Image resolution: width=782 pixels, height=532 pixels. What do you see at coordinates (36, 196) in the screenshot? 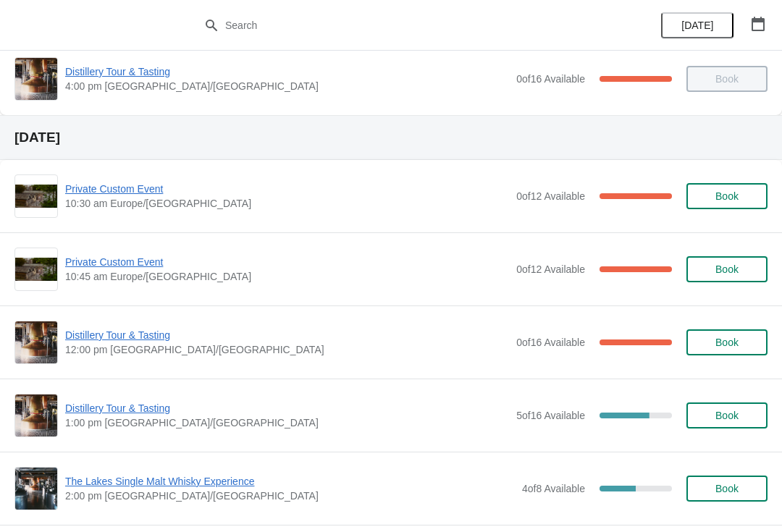
I see `img: Private Custom Event | | 10:30 am Europe/London` at bounding box center [36, 196].